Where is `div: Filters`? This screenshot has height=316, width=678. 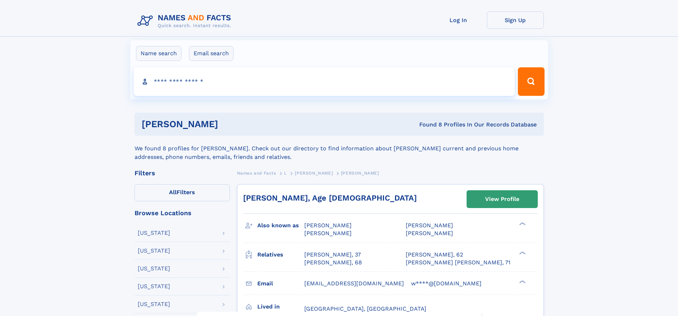
div: Filters is located at coordinates (182, 173).